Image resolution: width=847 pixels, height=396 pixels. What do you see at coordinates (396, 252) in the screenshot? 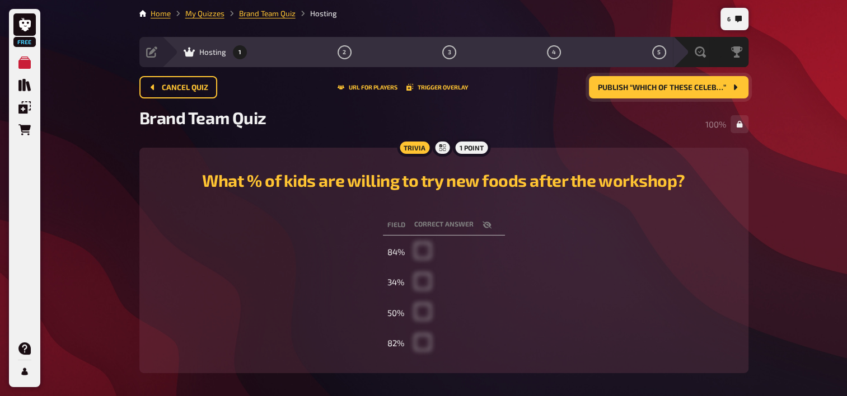
I see `td: 84%` at bounding box center [396, 252].